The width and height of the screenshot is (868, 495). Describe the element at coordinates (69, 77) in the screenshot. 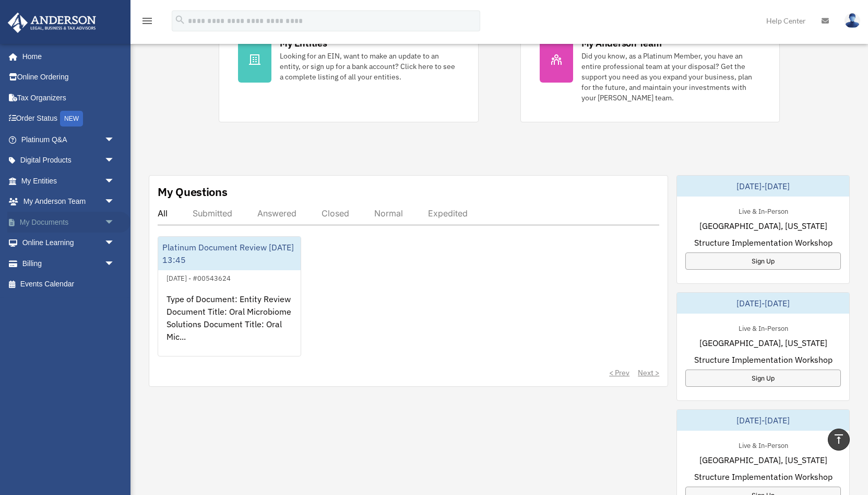

I see `a: Online Ordering` at that location.